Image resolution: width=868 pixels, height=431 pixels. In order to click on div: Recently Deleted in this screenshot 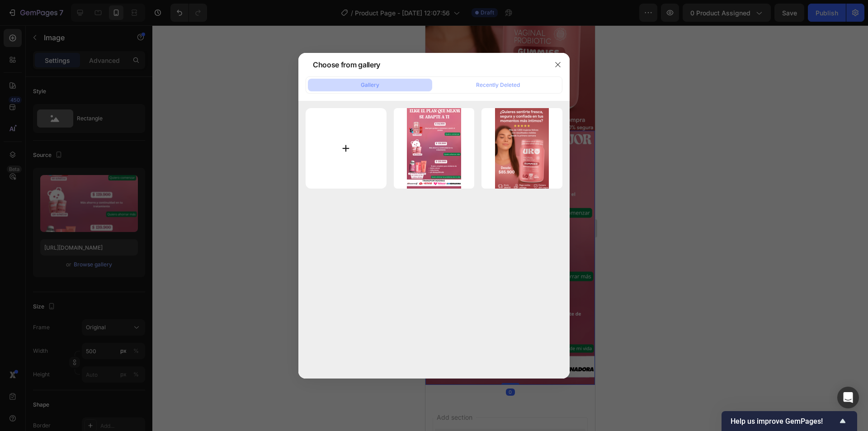, I will do `click(498, 85)`.